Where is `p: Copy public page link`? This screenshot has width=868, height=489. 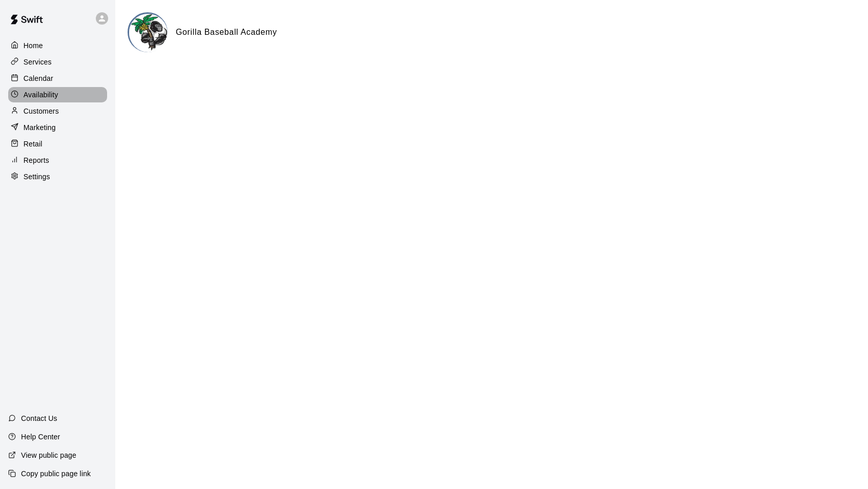
p: Copy public page link is located at coordinates (56, 474).